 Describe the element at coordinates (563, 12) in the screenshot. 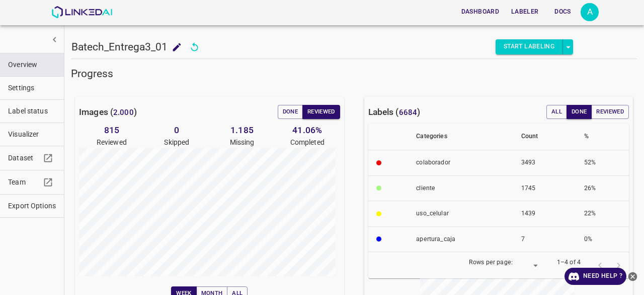

I see `button: Docs` at that location.